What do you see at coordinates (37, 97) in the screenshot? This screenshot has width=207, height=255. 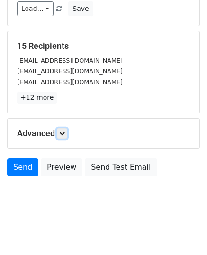 I see `a: +12 more` at bounding box center [37, 97].